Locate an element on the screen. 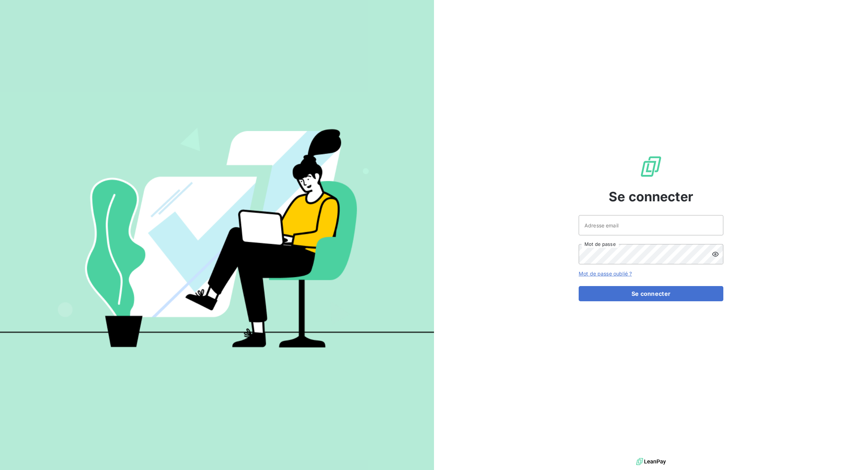 The height and width of the screenshot is (470, 868). button: Se connecter is located at coordinates (651, 294).